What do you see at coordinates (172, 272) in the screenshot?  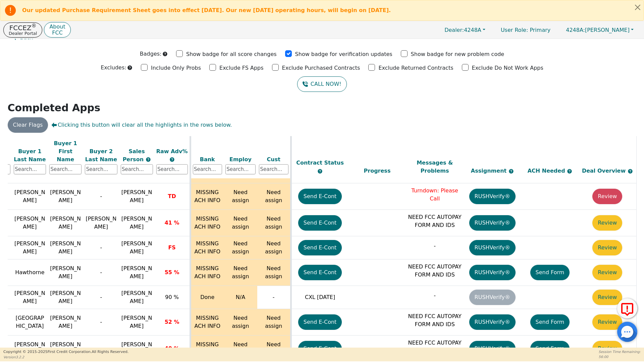 I see `span: 55 %` at bounding box center [172, 272].